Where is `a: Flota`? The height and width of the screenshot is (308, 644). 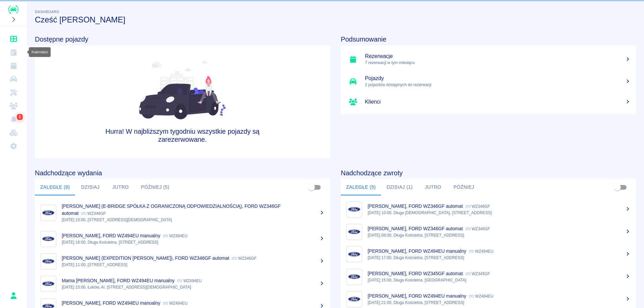
a: Flota is located at coordinates (13, 79).